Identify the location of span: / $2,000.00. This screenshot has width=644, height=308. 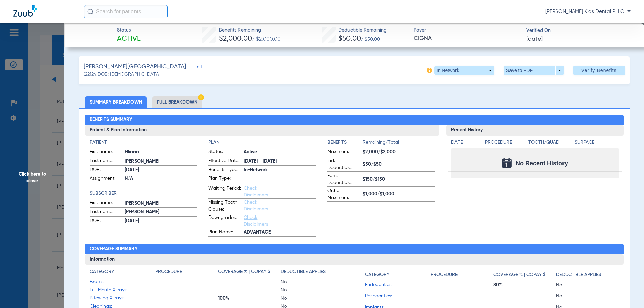
(266, 39).